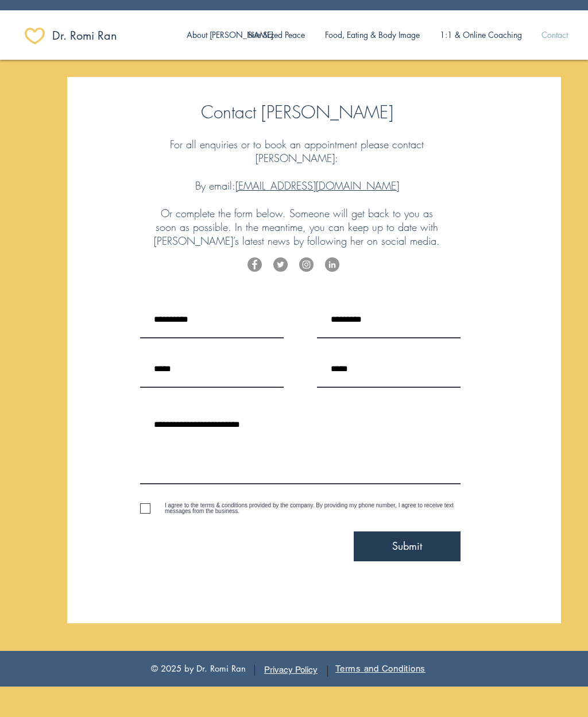  What do you see at coordinates (280, 264) in the screenshot?
I see `img: Twitter` at bounding box center [280, 264].